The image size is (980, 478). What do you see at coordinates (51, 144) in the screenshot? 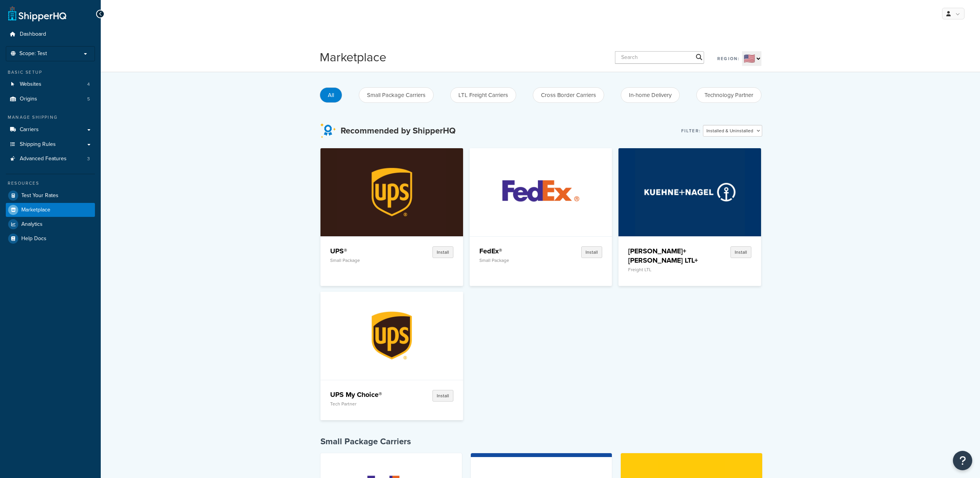
I see `li: Shipping Rules` at bounding box center [51, 144].